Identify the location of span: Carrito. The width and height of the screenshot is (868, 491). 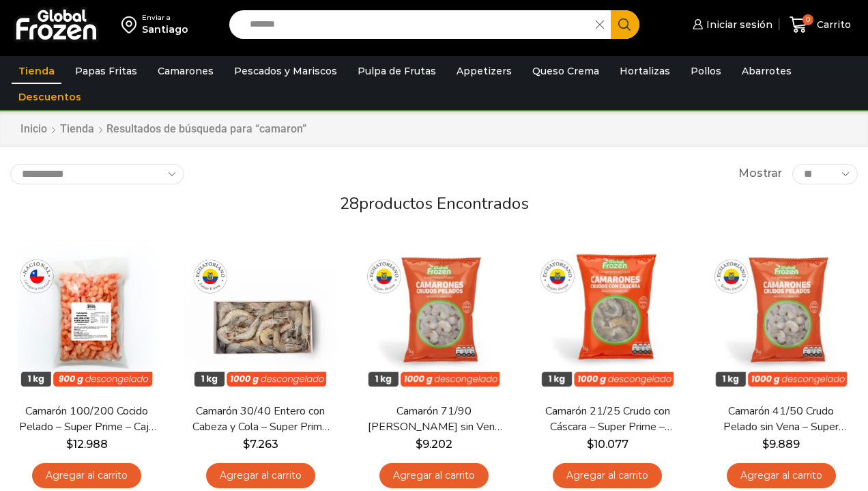
(832, 25).